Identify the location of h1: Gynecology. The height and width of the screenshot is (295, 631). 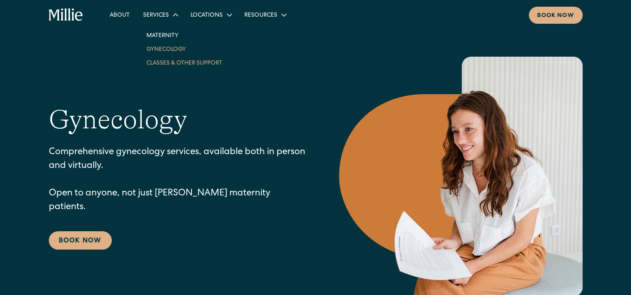
(118, 120).